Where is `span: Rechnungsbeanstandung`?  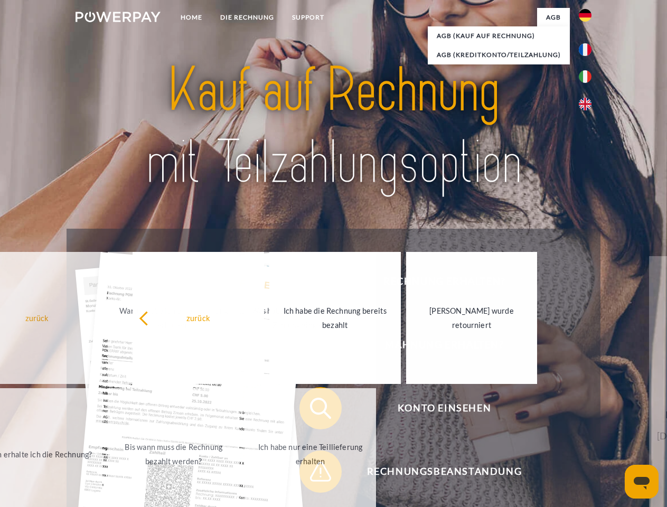 span: Rechnungsbeanstandung is located at coordinates (444, 472).